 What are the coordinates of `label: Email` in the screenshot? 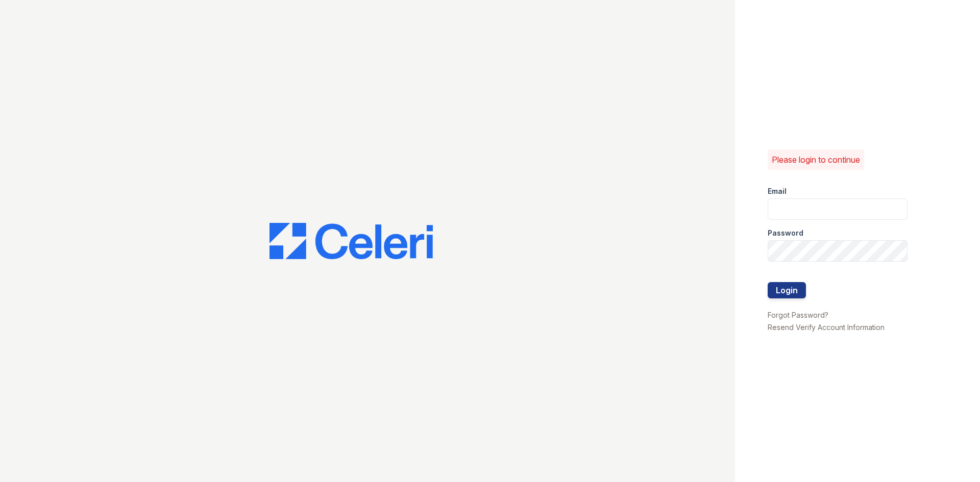 It's located at (777, 191).